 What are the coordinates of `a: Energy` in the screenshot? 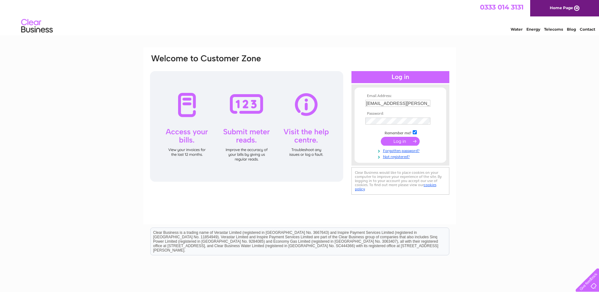 It's located at (533, 29).